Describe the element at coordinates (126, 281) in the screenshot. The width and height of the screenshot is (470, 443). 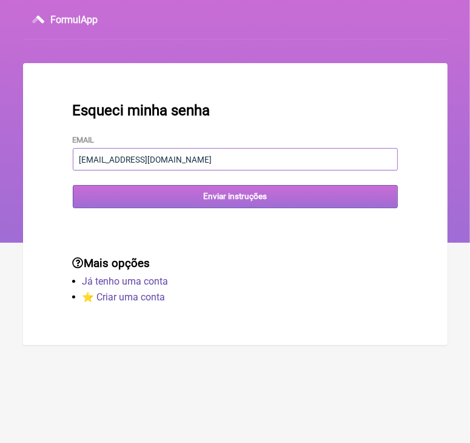
I see `a: Já tenho uma conta` at that location.